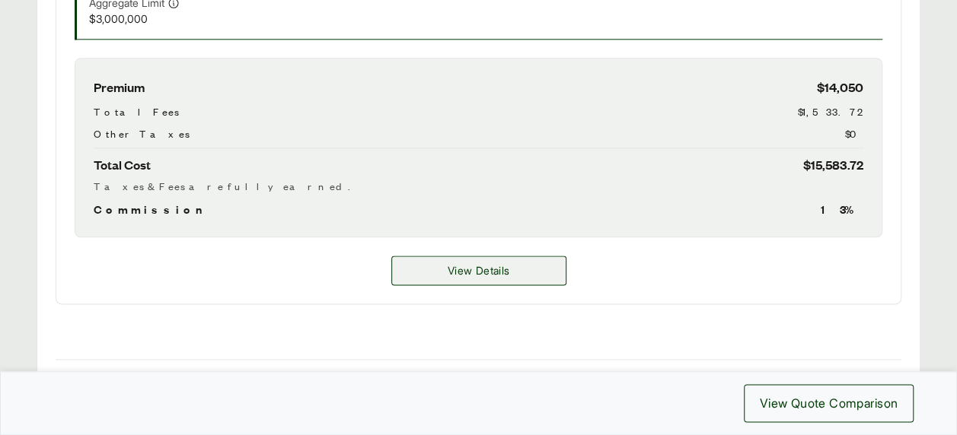  I want to click on span: $0, so click(854, 133).